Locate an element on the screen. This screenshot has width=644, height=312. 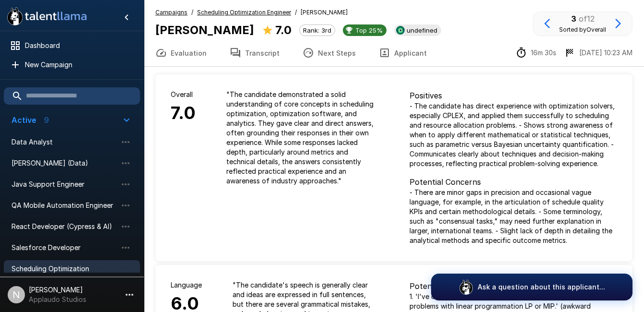
div: The date and time when the interview was completed is located at coordinates (598, 53).